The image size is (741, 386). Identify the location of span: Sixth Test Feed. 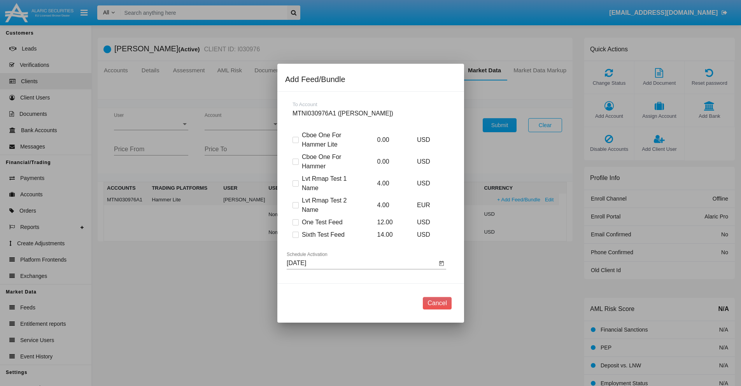
(323, 235).